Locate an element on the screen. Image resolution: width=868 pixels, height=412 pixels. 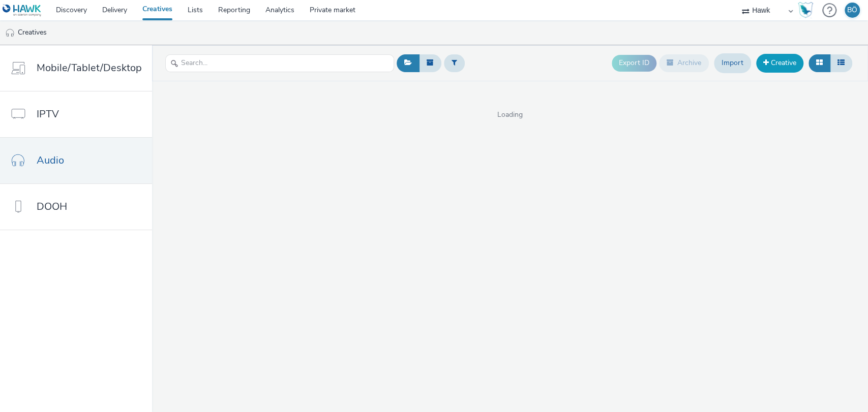
span: Mobile/Tablet/Desktop is located at coordinates (89, 68).